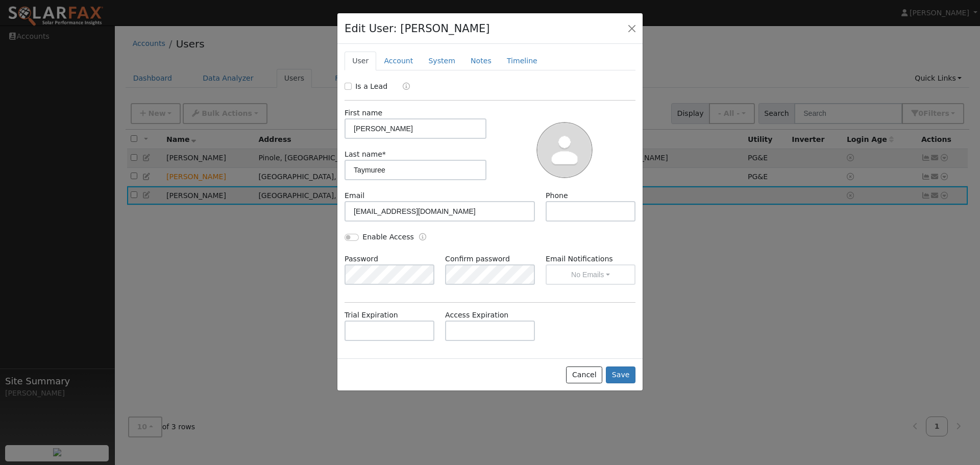 The image size is (980, 465). Describe the element at coordinates (398, 61) in the screenshot. I see `a: Account` at that location.